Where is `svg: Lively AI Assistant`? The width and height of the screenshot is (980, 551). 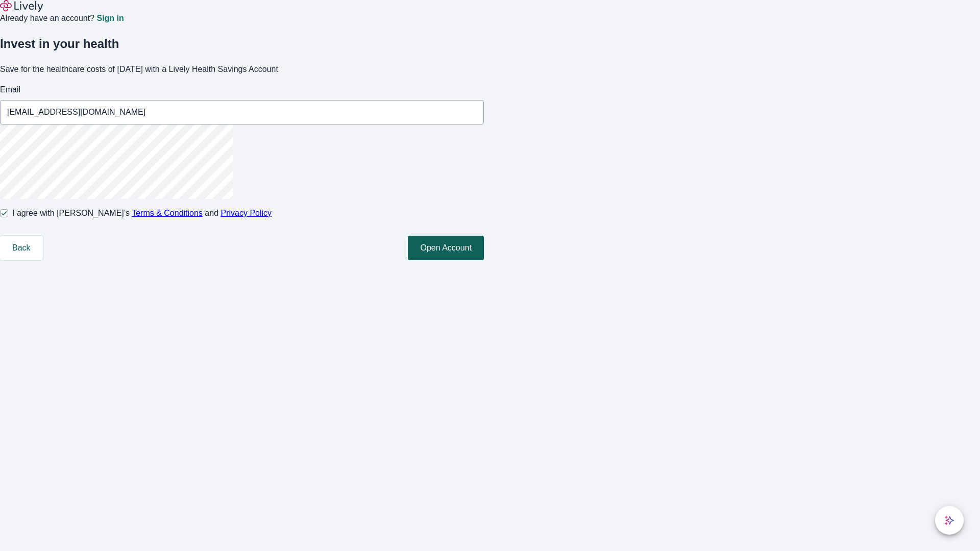 svg: Lively AI Assistant is located at coordinates (949, 521).